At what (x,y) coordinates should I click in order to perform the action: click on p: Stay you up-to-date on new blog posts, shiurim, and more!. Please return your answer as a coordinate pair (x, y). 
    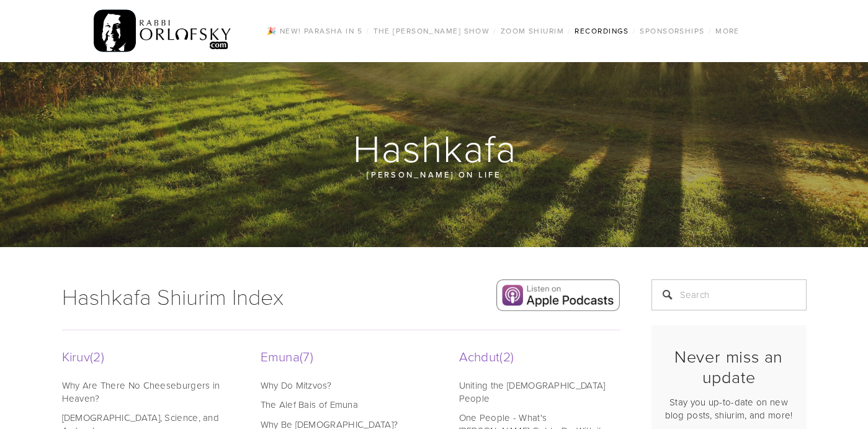
    Looking at the image, I should click on (729, 408).